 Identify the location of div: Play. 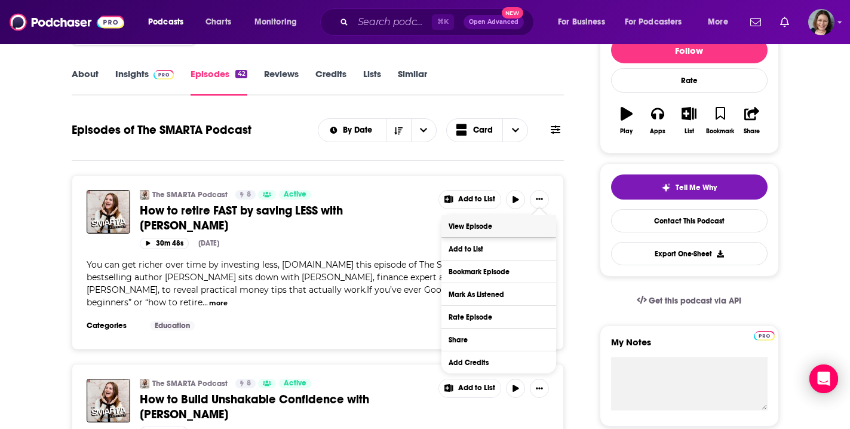
(626, 131).